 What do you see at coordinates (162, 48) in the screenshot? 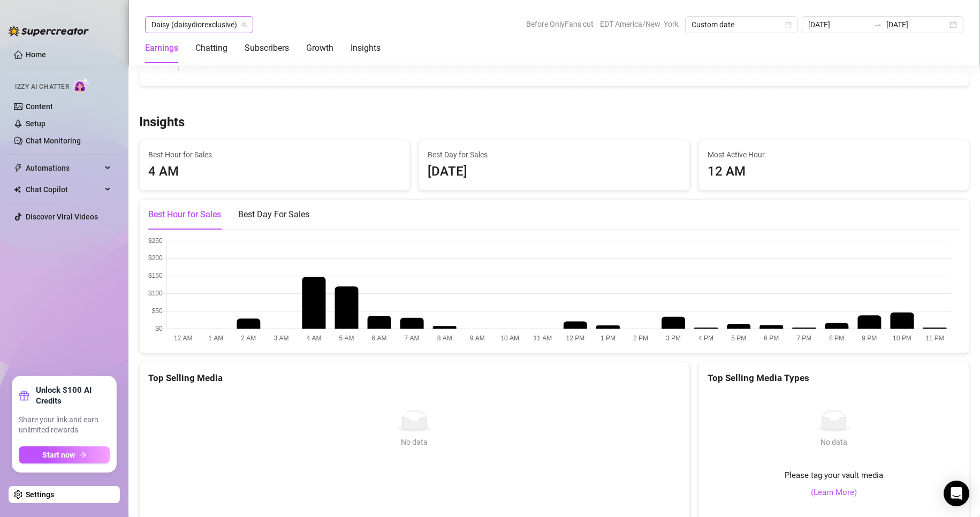
I see `div: Earnings` at bounding box center [162, 48].